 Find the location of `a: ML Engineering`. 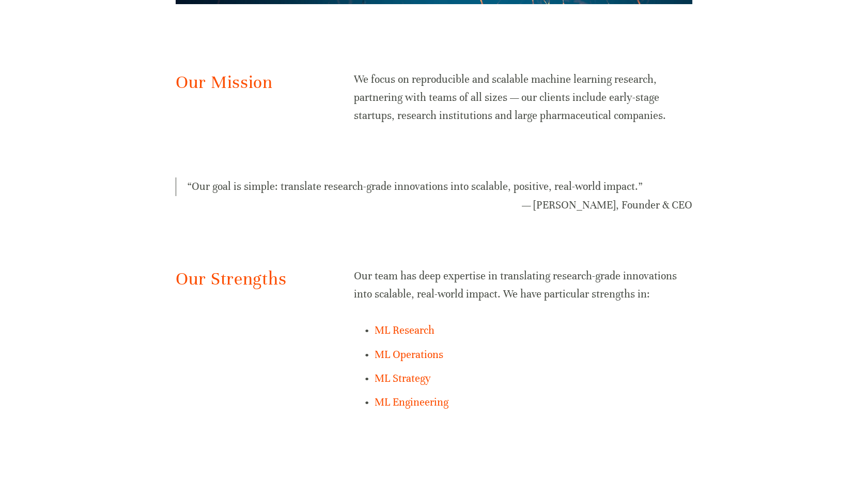

a: ML Engineering is located at coordinates (411, 401).